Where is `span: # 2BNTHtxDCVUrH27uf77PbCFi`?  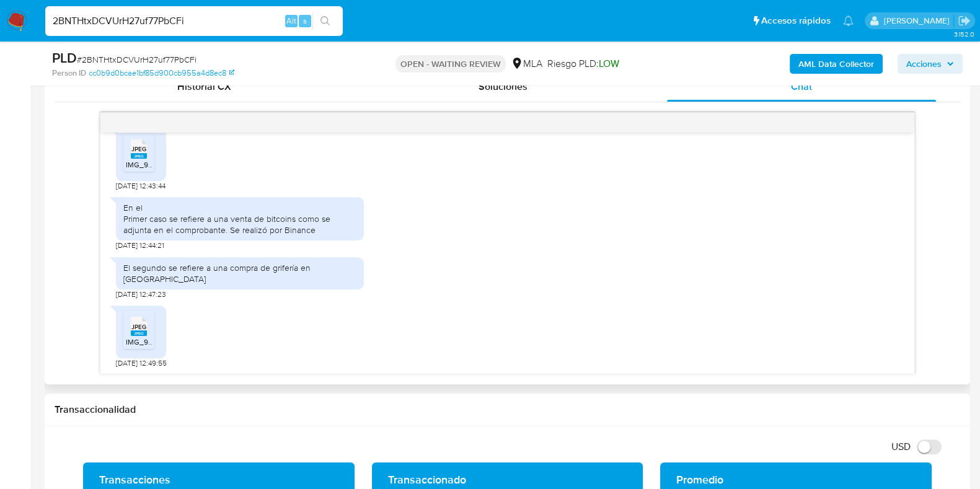
span: # 2BNTHtxDCVUrH27uf77PbCFi is located at coordinates (136, 59).